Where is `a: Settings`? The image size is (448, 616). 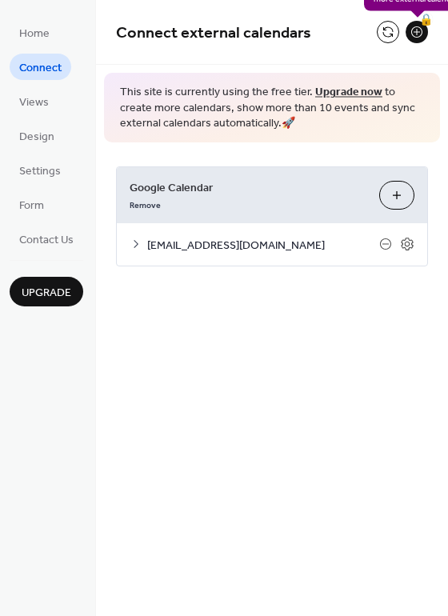
a: Settings is located at coordinates (40, 170).